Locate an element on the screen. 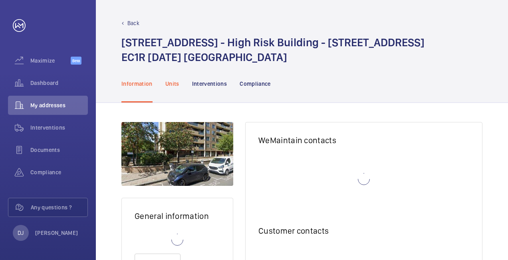 The height and width of the screenshot is (260, 508). p: DJ is located at coordinates (20, 233).